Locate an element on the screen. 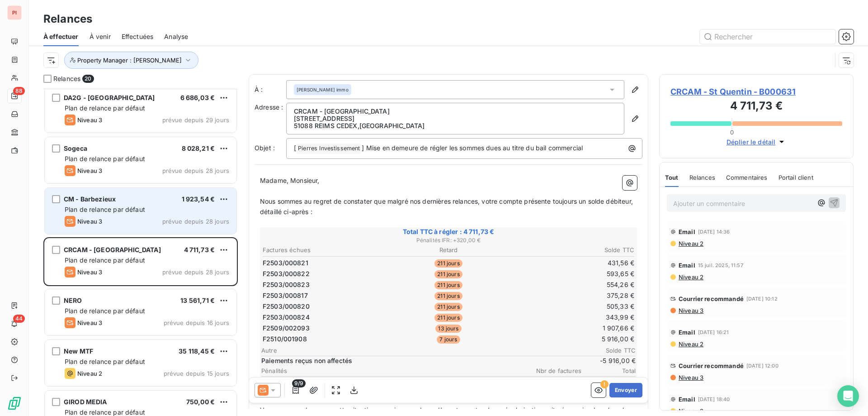 The height and width of the screenshot is (416, 868). span: 4 711,73 € is located at coordinates (199, 250).